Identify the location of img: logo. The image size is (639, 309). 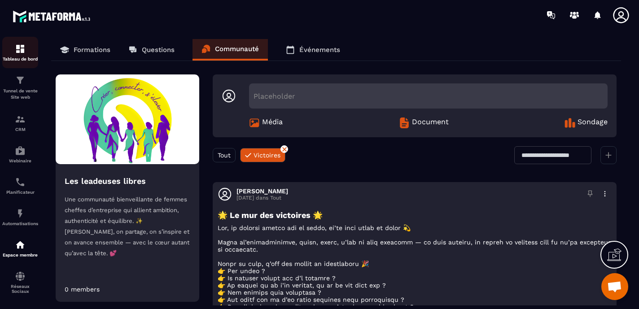
(53, 16).